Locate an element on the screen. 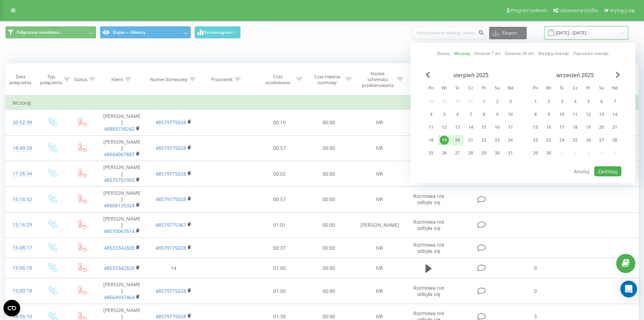 The height and width of the screenshot is (320, 644). div: 3 is located at coordinates (511, 101).